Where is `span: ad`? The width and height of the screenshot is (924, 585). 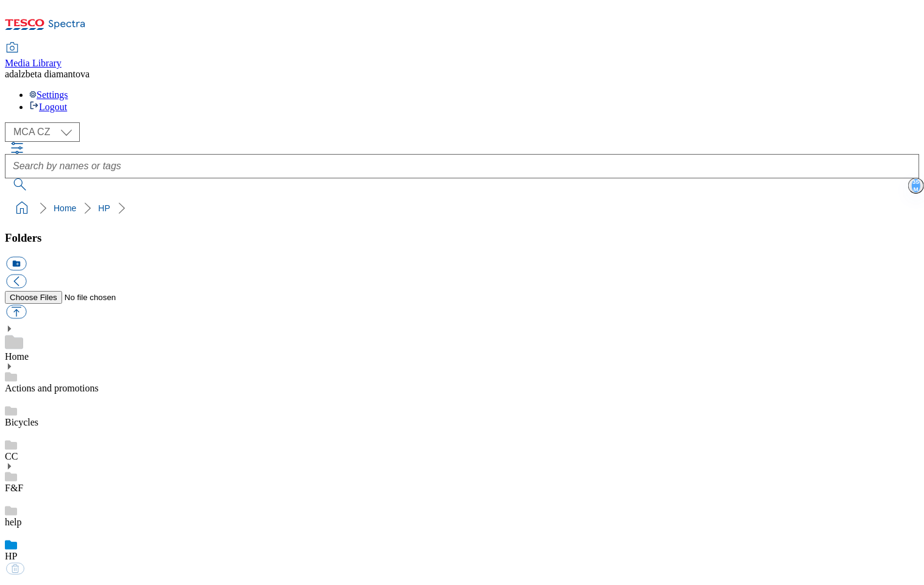 span: ad is located at coordinates (9, 73).